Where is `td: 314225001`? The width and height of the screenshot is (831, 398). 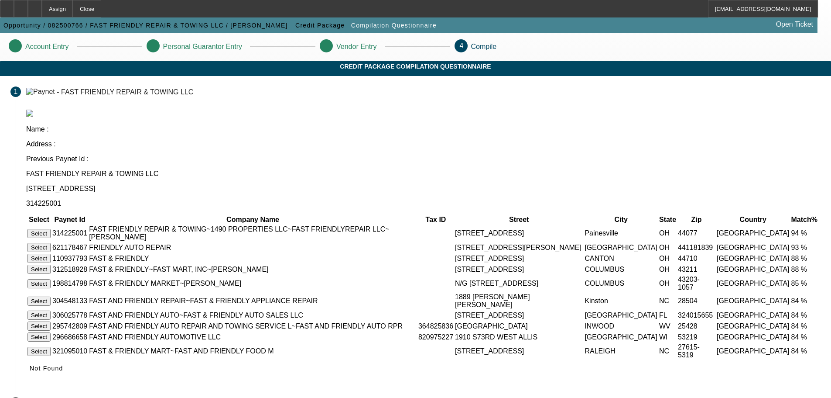 td: 314225001 is located at coordinates (70, 233).